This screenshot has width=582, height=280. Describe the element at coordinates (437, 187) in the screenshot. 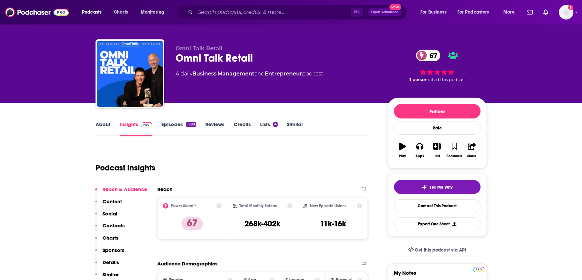

I see `button: tell me why sparkleTell Me Why` at that location.